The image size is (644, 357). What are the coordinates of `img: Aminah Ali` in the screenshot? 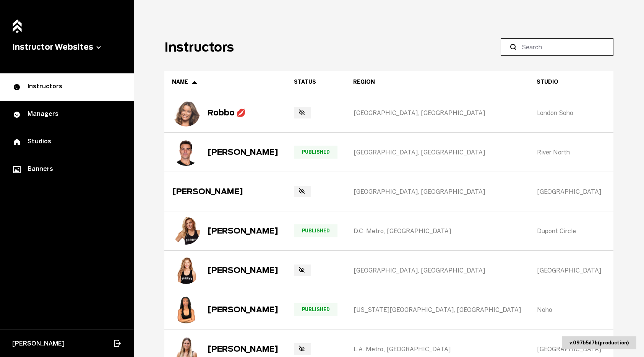 It's located at (186, 309).